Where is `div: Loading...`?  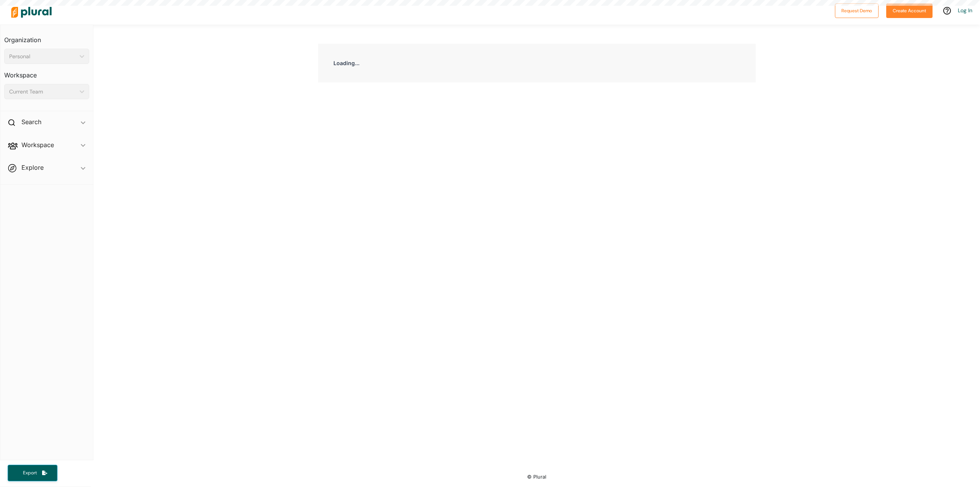
div: Loading... is located at coordinates (536, 63).